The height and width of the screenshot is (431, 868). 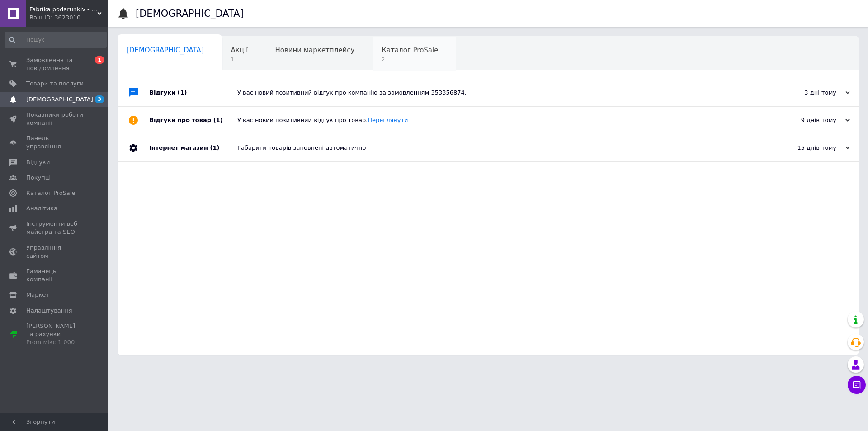 I want to click on span: 2, so click(x=410, y=59).